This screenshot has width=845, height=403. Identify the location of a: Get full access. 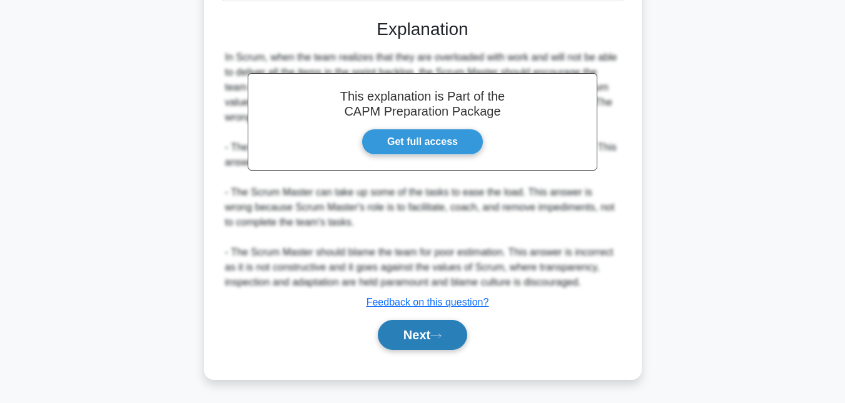
(422, 142).